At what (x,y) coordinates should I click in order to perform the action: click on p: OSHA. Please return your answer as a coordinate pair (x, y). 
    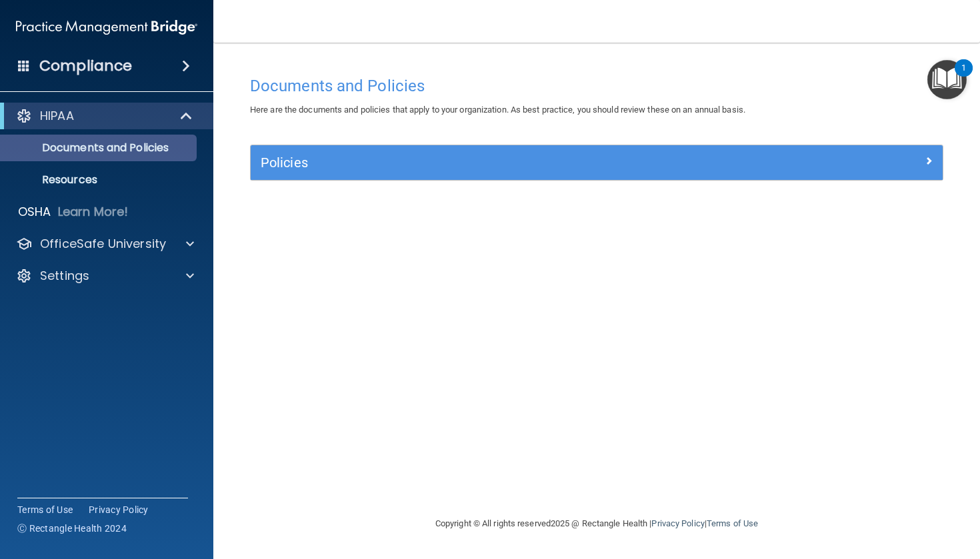
    Looking at the image, I should click on (34, 212).